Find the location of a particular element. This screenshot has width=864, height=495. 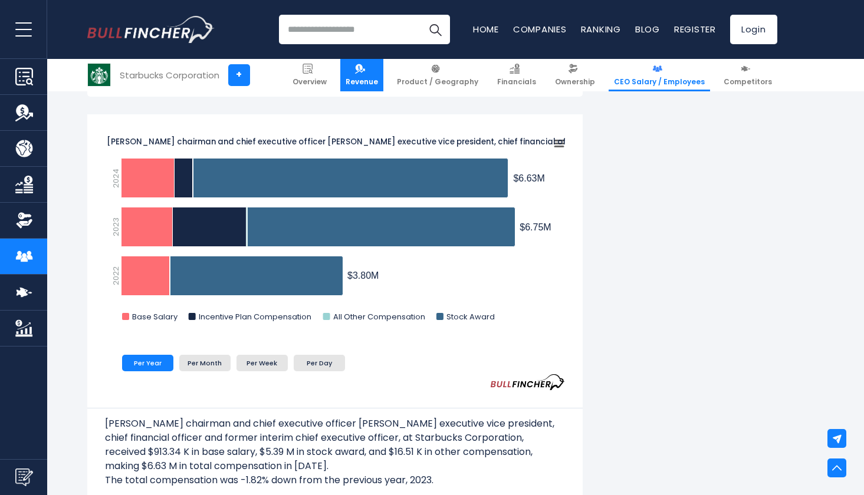

img: SBUX logo is located at coordinates (99, 75).